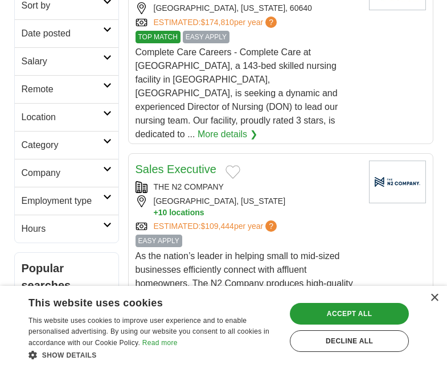 Image resolution: width=447 pixels, height=369 pixels. I want to click on a: Read more, opens a new window, so click(160, 343).